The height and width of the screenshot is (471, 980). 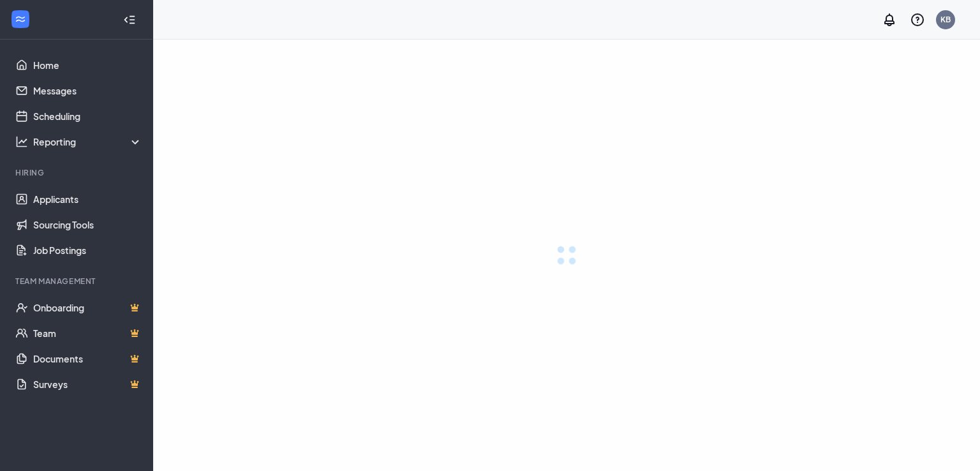 I want to click on a: Scheduling, so click(x=87, y=116).